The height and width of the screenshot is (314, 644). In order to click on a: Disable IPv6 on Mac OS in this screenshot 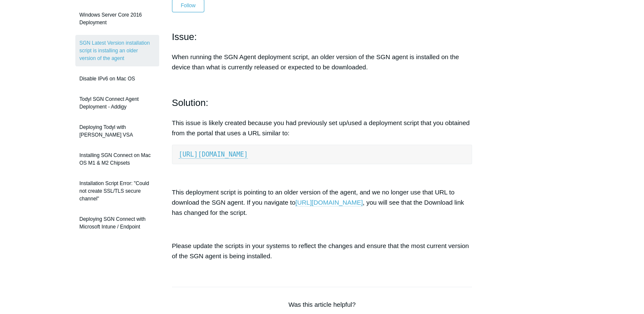, I will do `click(117, 79)`.